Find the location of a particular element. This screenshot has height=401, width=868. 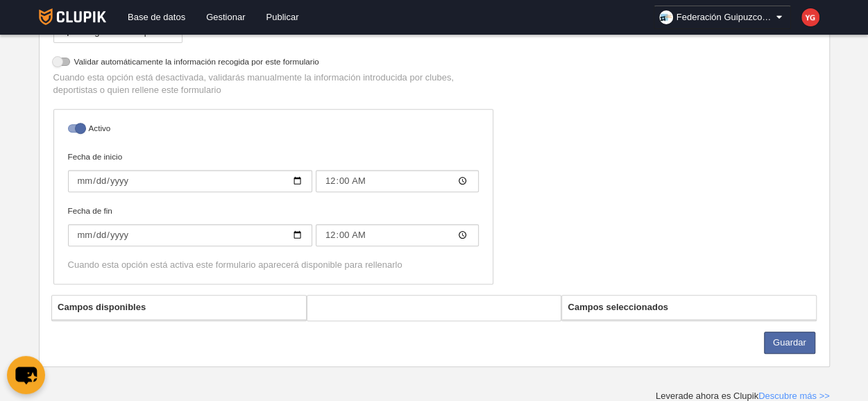

label: Fecha de fin is located at coordinates (273, 225).